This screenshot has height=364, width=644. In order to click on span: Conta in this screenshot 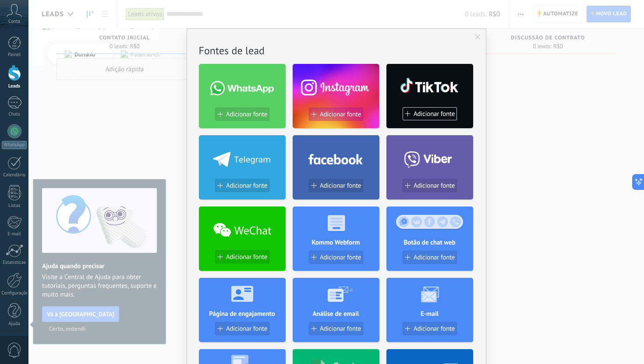, I will do `click(14, 22)`.